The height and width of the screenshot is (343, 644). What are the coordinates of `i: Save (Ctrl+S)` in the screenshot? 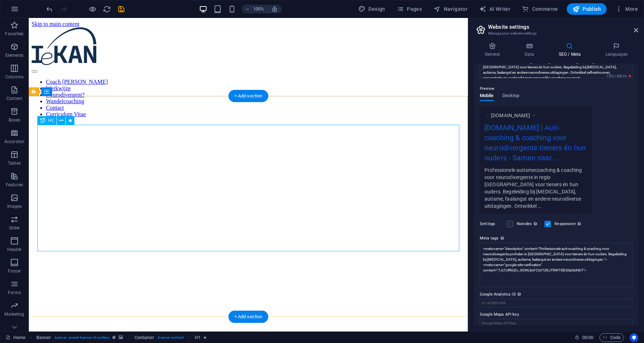 It's located at (121, 9).